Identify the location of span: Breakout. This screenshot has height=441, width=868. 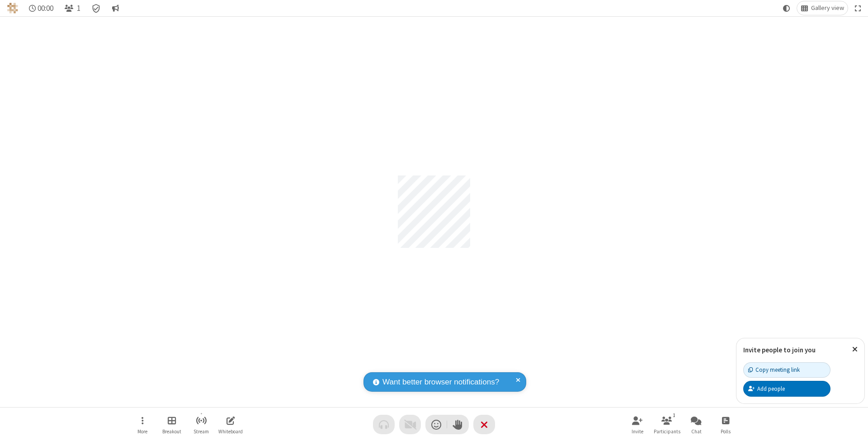
(171, 431).